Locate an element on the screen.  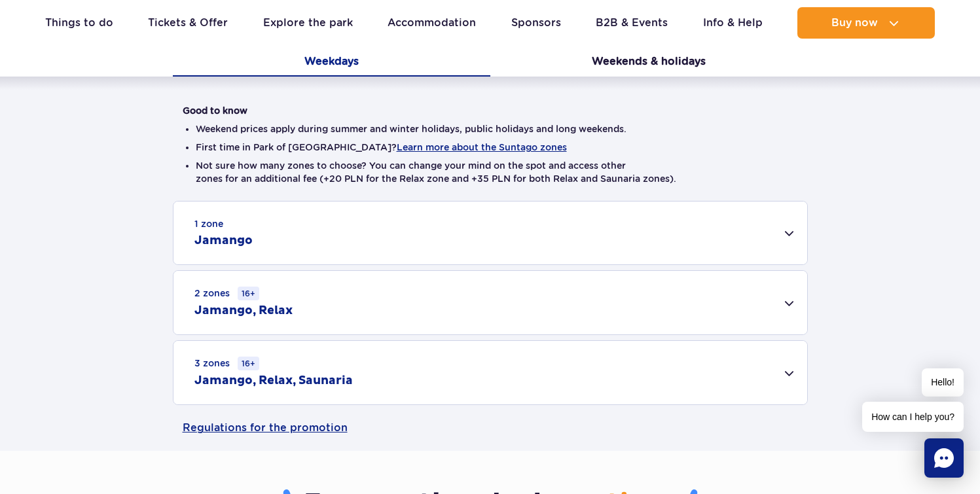
button: Weekends & holidays is located at coordinates (649, 63).